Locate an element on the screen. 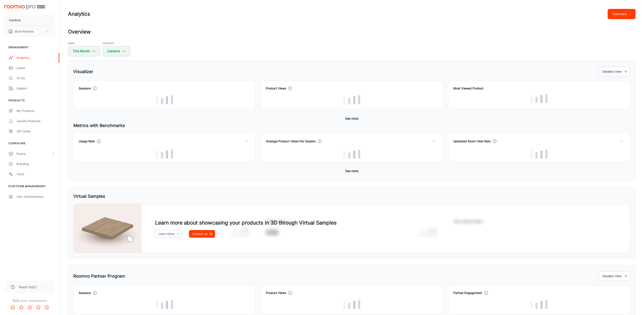  p: Cambria is located at coordinates (15, 20).